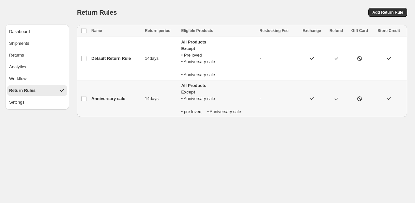 Image resolution: width=415 pixels, height=203 pixels. Describe the element at coordinates (18, 67) in the screenshot. I see `span: Analytics` at that location.